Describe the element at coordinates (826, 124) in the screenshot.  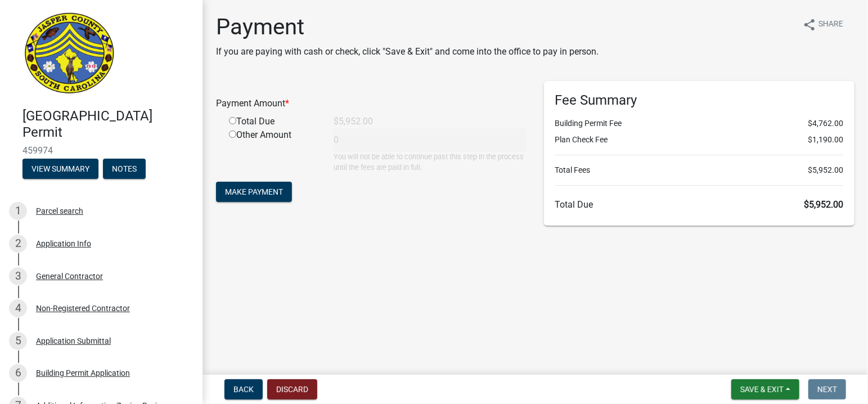
I see `span: $4,762.00` at that location.